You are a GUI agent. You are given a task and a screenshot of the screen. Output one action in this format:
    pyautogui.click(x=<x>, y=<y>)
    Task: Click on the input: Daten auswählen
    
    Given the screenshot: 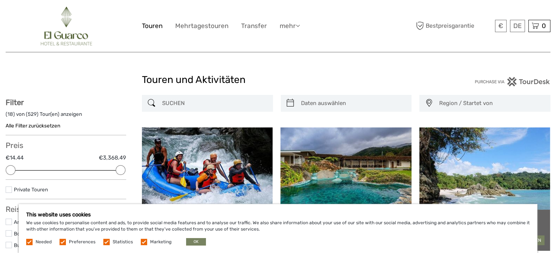 What is the action you would take?
    pyautogui.click(x=353, y=103)
    